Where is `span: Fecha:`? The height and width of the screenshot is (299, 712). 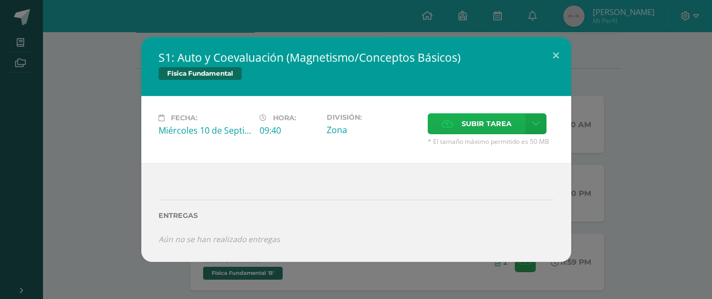
span: Fecha: is located at coordinates (184, 118).